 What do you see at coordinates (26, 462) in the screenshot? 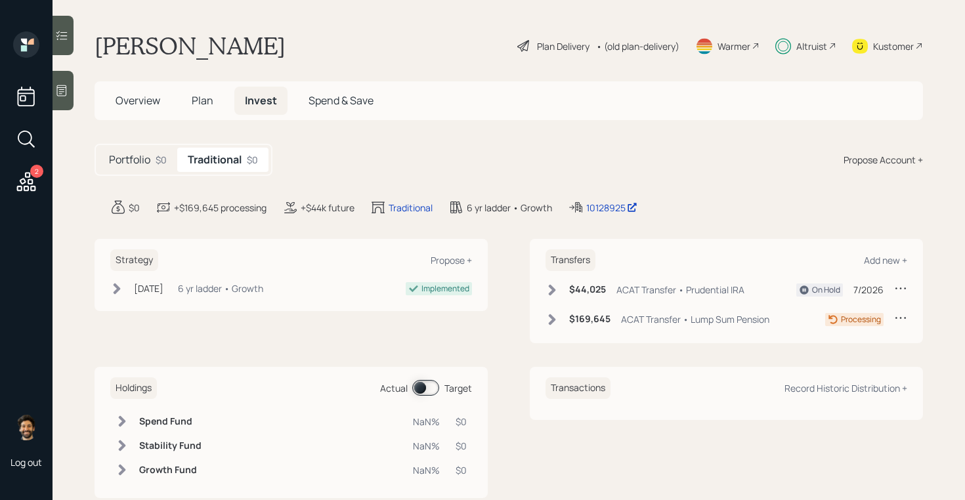
I see `div: Log out` at bounding box center [26, 462].